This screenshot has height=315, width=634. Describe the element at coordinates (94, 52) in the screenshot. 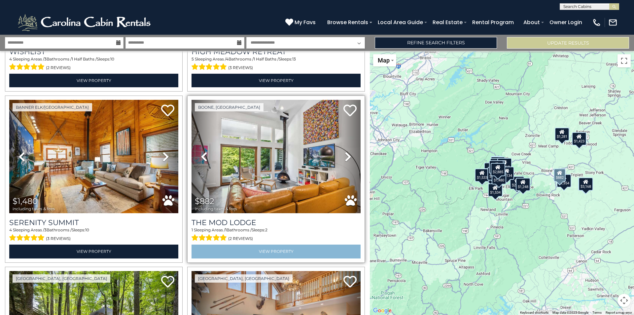

I see `h3: Wishlist` at that location.